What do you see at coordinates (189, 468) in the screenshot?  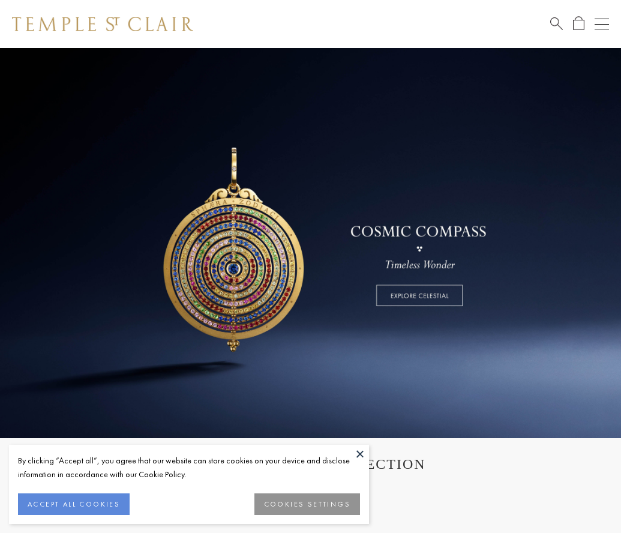 I see `div: By clicking “Accept all”, you agree that our website can store cookies on your device and disclos...` at bounding box center [189, 468].